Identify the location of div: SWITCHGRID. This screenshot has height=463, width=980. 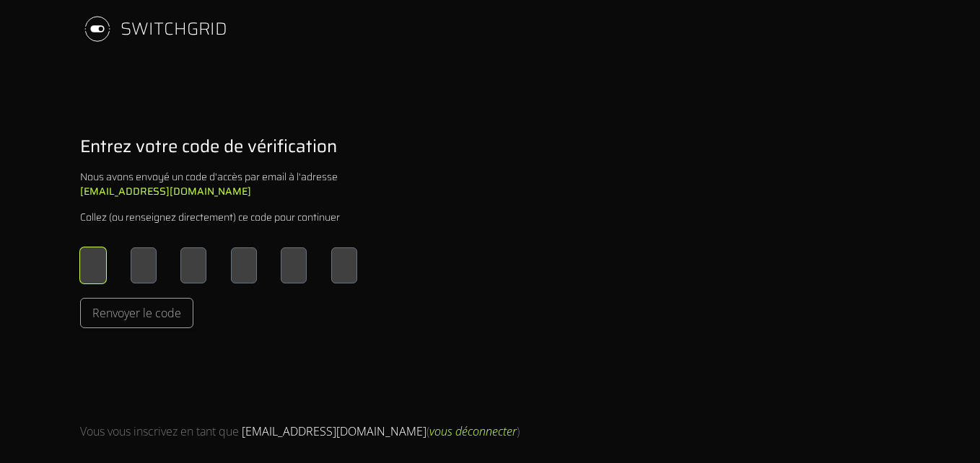
(174, 29).